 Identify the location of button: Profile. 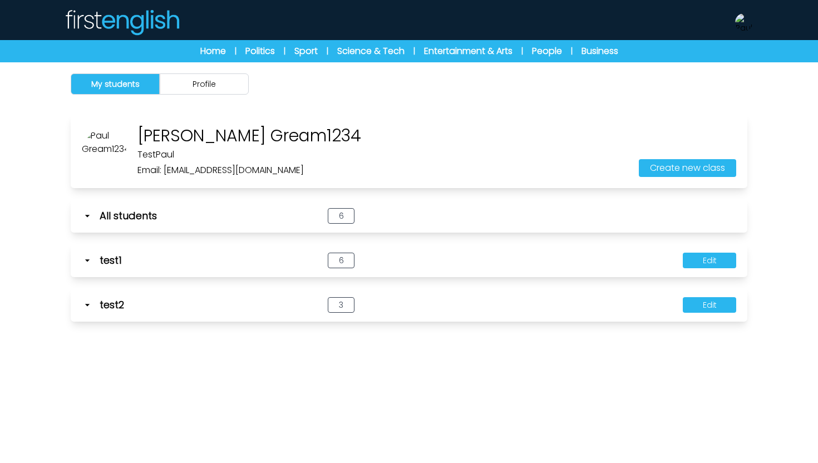
(204, 84).